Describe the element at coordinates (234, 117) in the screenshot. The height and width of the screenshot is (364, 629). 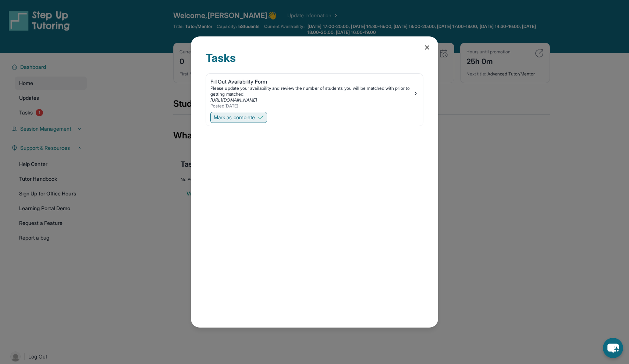
I see `span: Mark as complete` at that location.